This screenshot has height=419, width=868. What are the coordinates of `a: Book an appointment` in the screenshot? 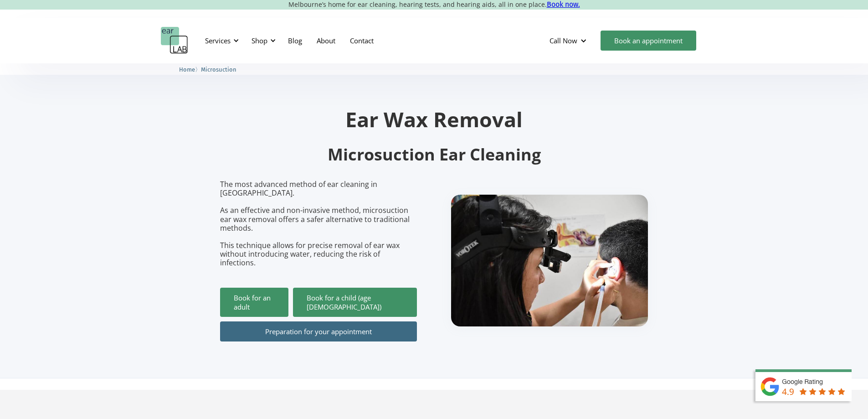 It's located at (648, 41).